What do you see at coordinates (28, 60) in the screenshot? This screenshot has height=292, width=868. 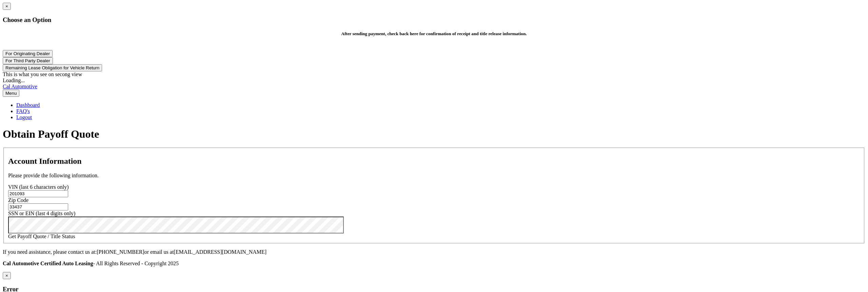 I see `button: For Third Party Dealer` at bounding box center [28, 60].